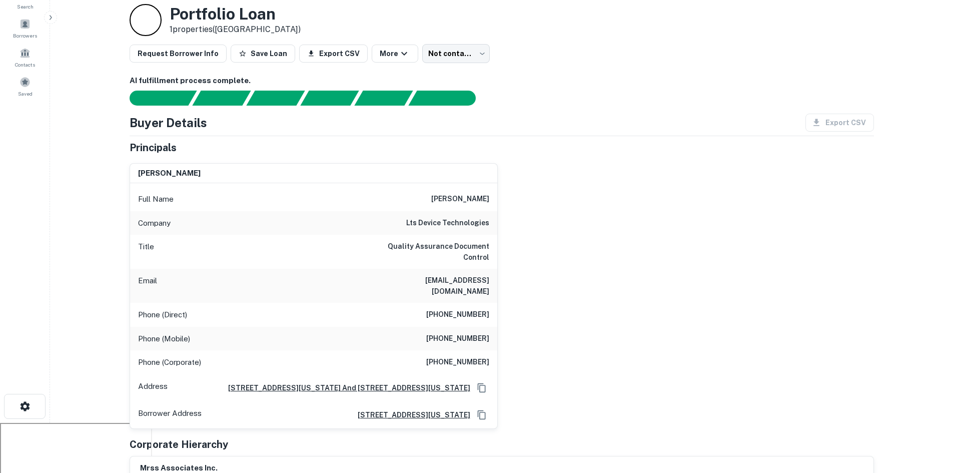 The image size is (953, 473). I want to click on h6: lts device technologies, so click(448, 223).